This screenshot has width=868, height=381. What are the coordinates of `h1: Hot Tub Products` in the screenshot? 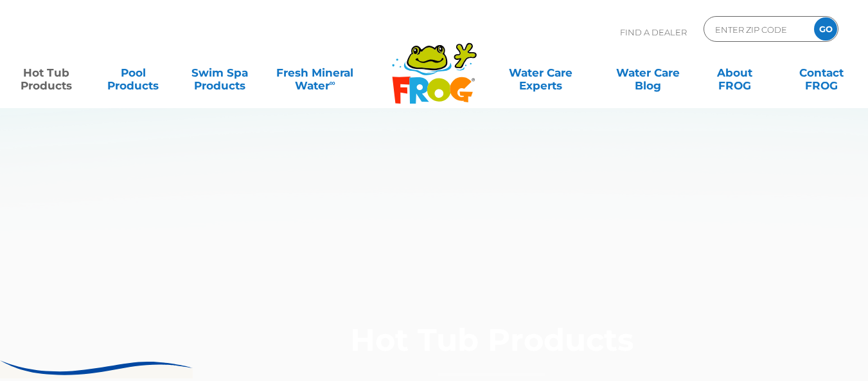 It's located at (492, 349).